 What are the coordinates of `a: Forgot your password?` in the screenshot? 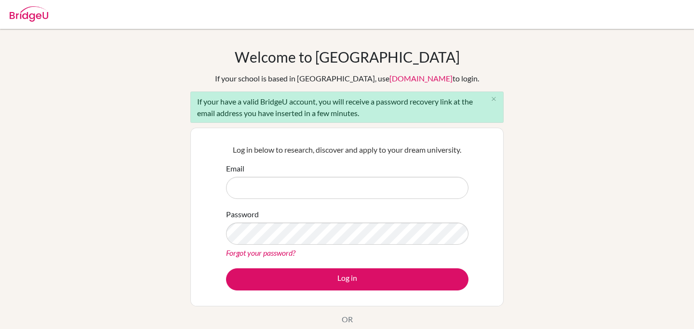 It's located at (261, 253).